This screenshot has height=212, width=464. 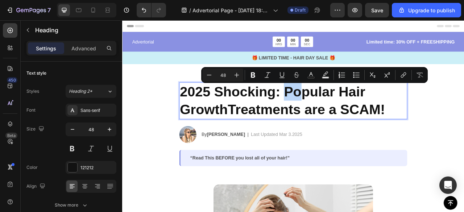 I want to click on button: 7, so click(x=28, y=10).